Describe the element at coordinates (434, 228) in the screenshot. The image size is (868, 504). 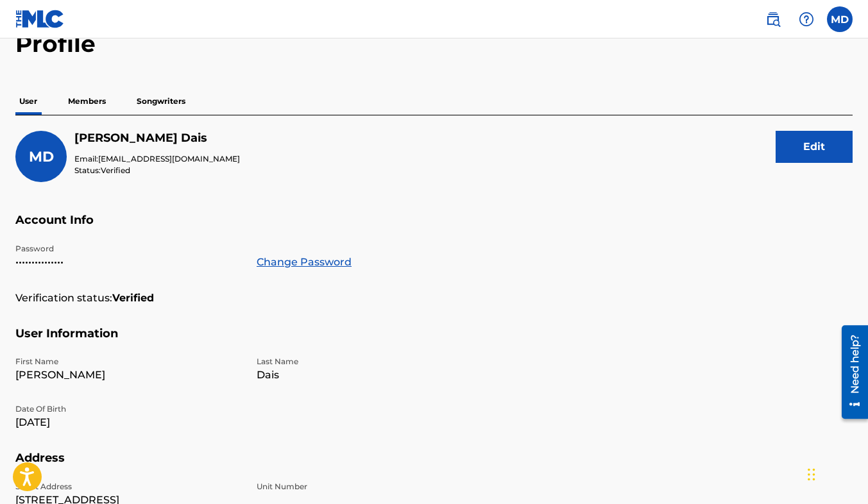
I see `h5: Account Info` at that location.